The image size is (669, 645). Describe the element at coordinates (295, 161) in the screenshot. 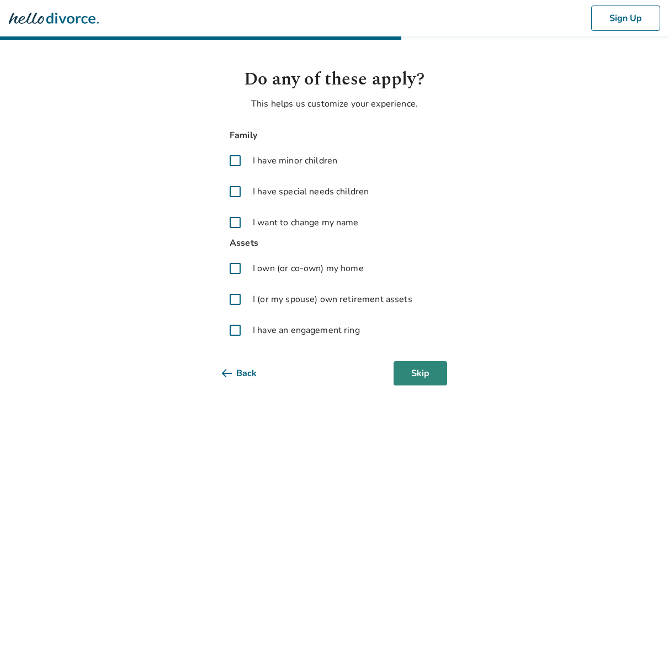

I see `span: I have minor children` at that location.